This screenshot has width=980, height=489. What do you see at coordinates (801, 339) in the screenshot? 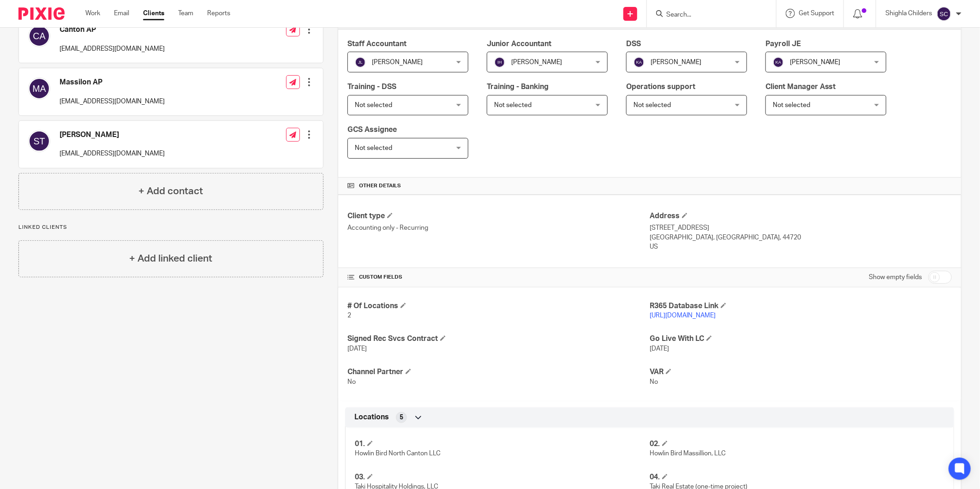
I see `h4: Go Live With LC` at bounding box center [801, 339].